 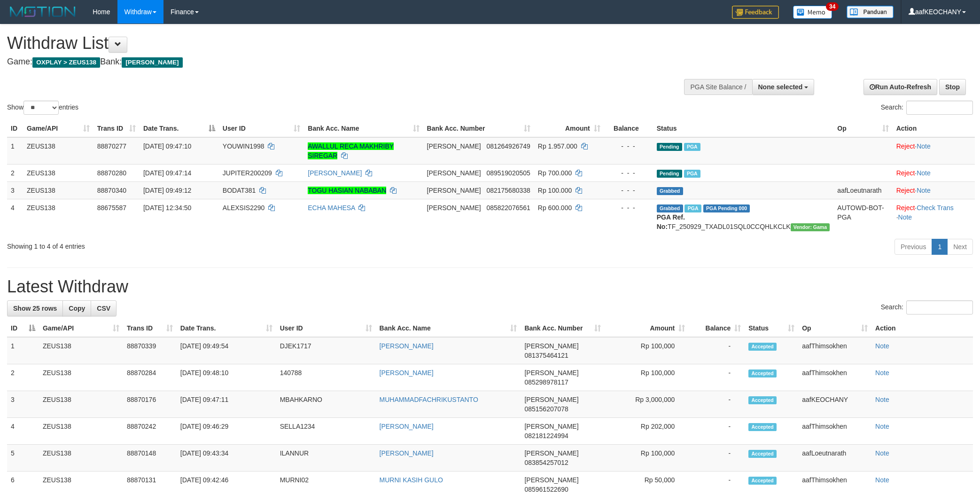 I want to click on span: Show 25 rows, so click(x=35, y=309).